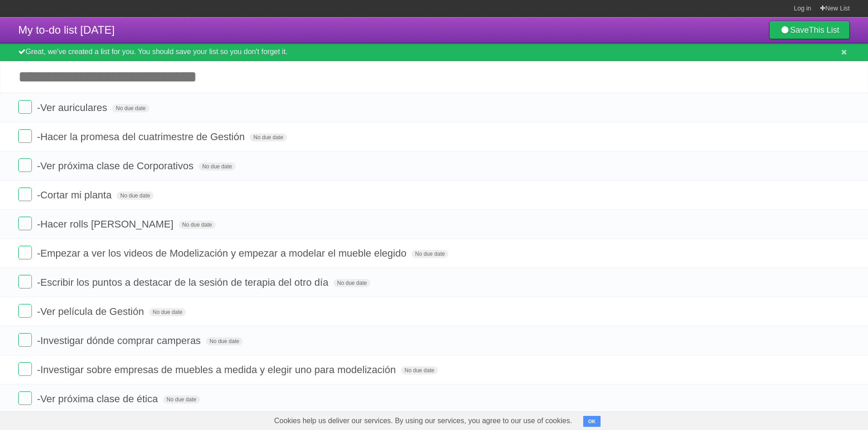 Image resolution: width=868 pixels, height=430 pixels. Describe the element at coordinates (91, 311) in the screenshot. I see `span: -Ver película de Gestión` at that location.